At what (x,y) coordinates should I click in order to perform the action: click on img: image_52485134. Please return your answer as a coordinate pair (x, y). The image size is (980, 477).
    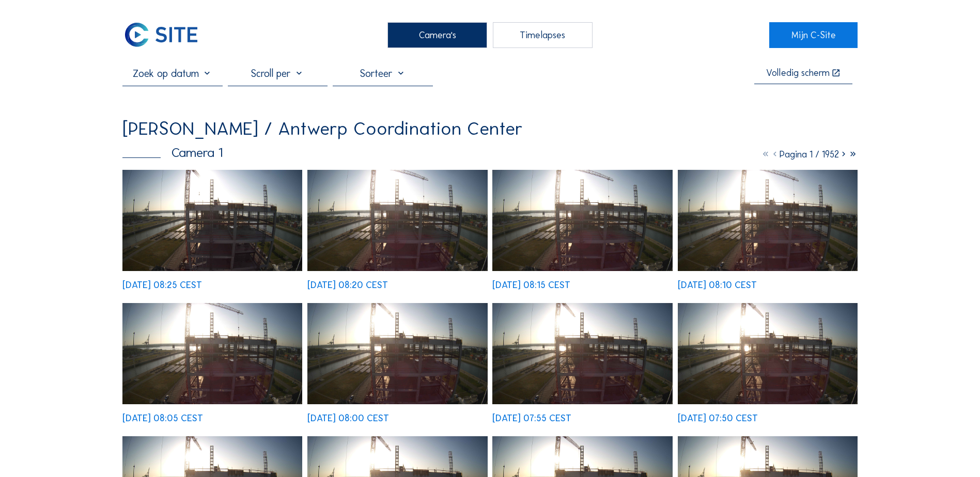
    Looking at the image, I should click on (212, 353).